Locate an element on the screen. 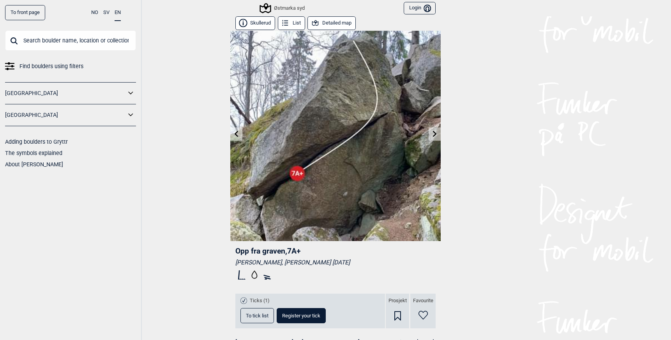 Image resolution: width=671 pixels, height=340 pixels. button: Skullerud is located at coordinates (255, 23).